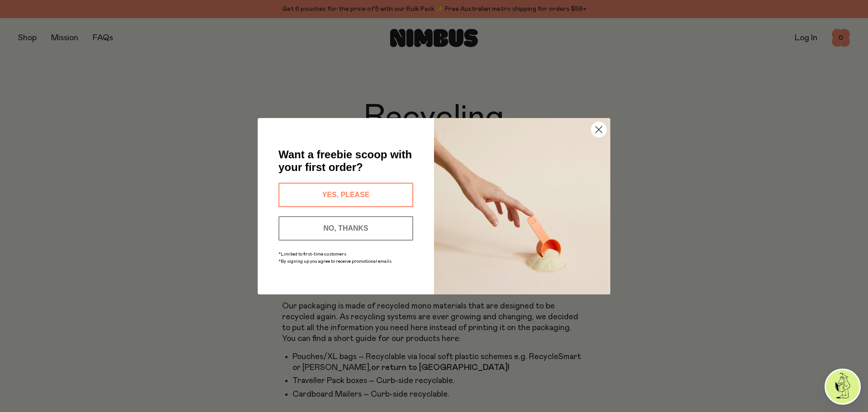  What do you see at coordinates (346, 195) in the screenshot?
I see `button: YES, PLEASE` at bounding box center [346, 195].